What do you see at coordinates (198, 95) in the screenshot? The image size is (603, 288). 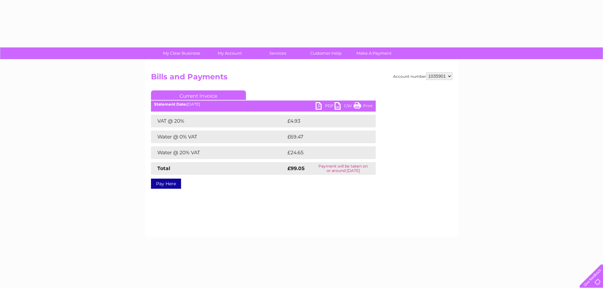 I see `a: Current Invoice` at bounding box center [198, 95].